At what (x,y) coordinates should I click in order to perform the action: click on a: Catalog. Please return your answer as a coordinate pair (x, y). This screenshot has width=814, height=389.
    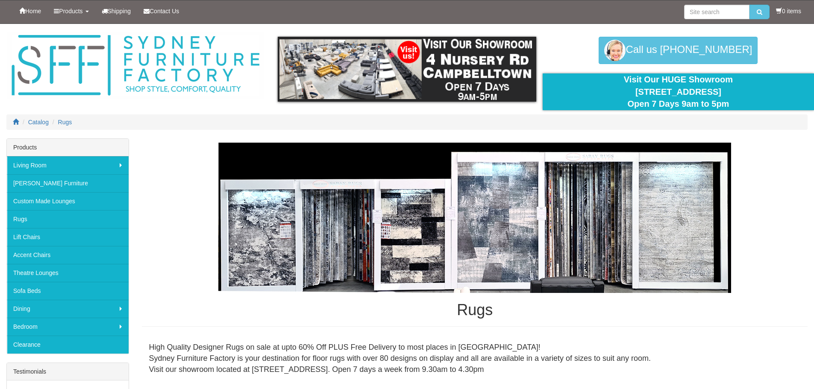
    Looking at the image, I should click on (38, 122).